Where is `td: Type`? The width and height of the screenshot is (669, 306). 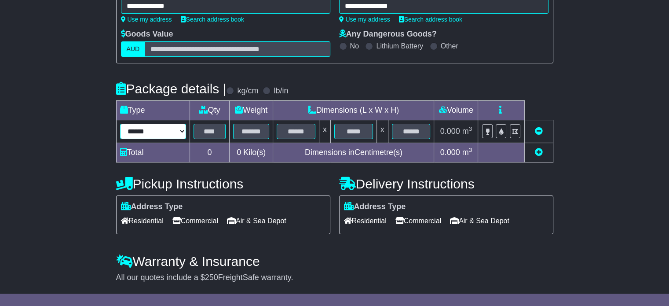
td: Type is located at coordinates (153, 110).